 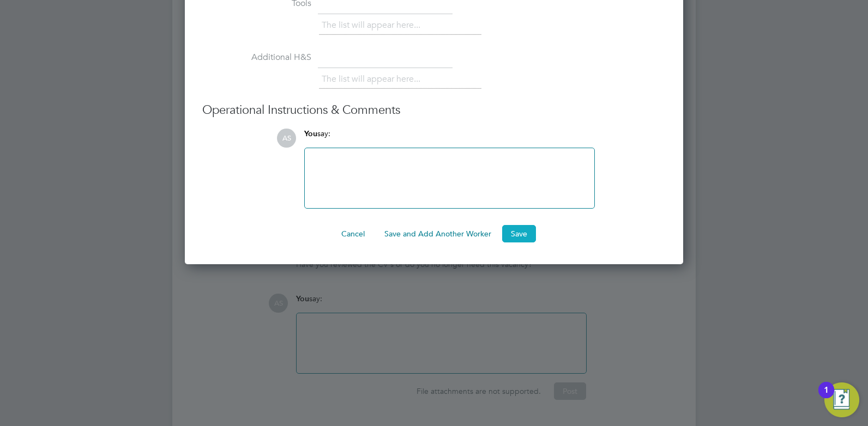 What do you see at coordinates (841, 400) in the screenshot?
I see `button: Open Resource Center, 1 new notification` at bounding box center [841, 400].